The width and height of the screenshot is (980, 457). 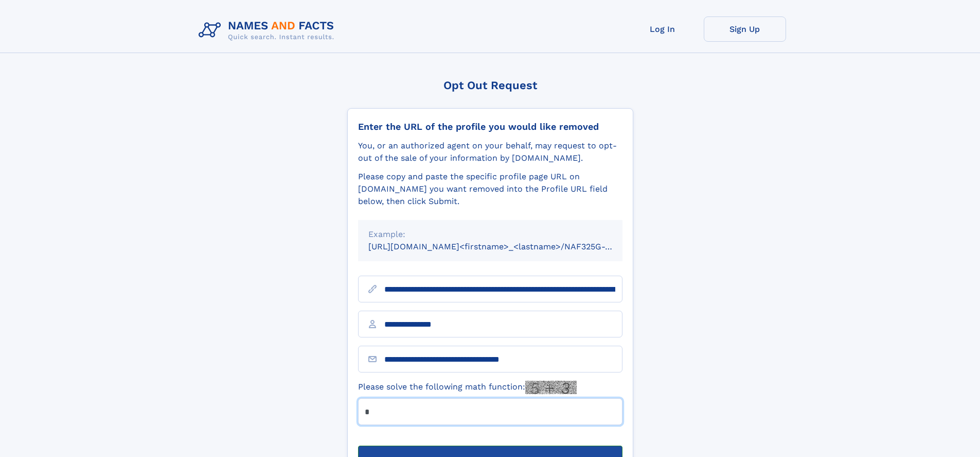 What do you see at coordinates (491, 127) in the screenshot?
I see `div: Enter the URL of the profile you would like removed` at bounding box center [491, 127].